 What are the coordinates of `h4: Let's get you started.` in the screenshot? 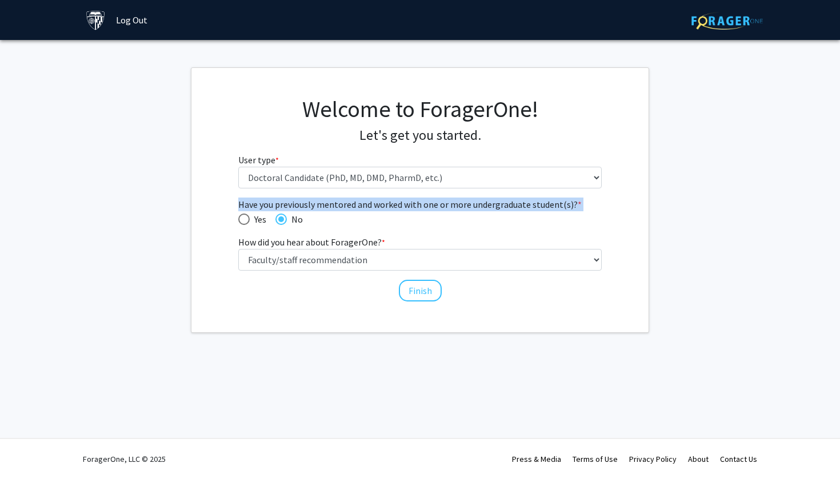 It's located at (420, 135).